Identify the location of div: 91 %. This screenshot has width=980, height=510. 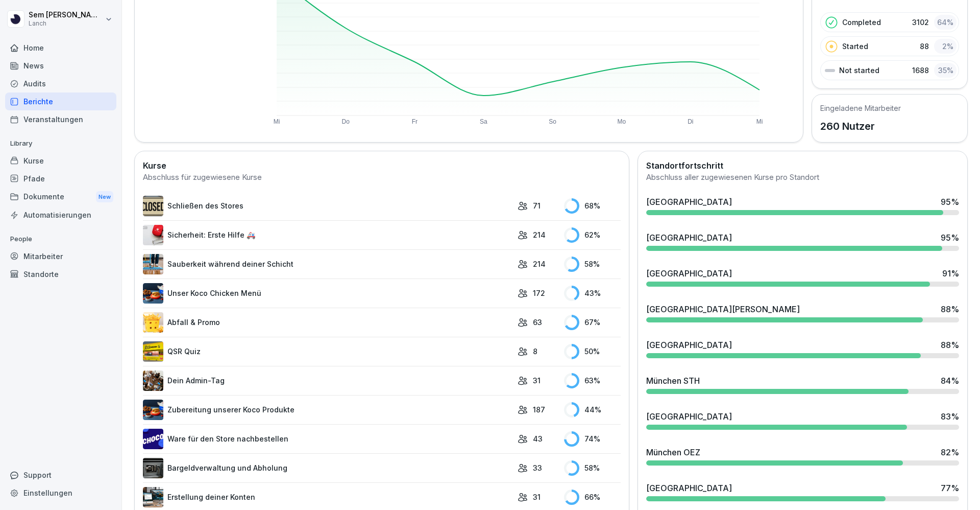
(951, 274).